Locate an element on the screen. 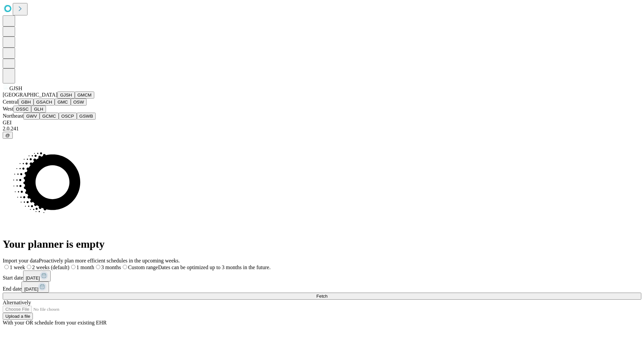 The width and height of the screenshot is (644, 362). button: GBH is located at coordinates (26, 102).